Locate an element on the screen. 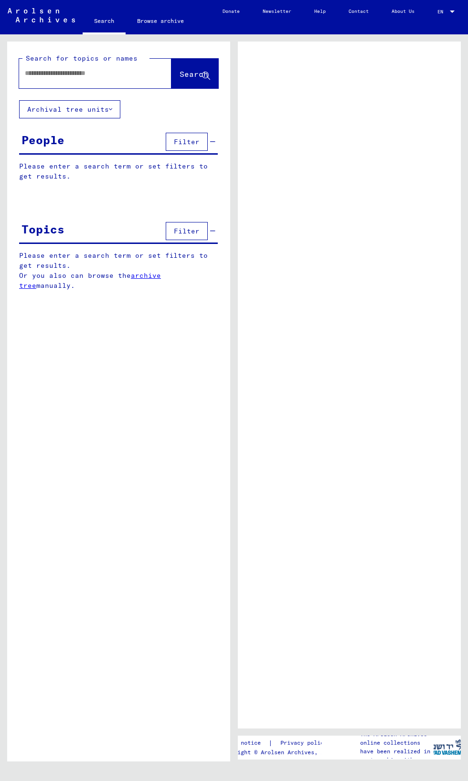 This screenshot has width=468, height=781. a: Legal notice is located at coordinates (244, 743).